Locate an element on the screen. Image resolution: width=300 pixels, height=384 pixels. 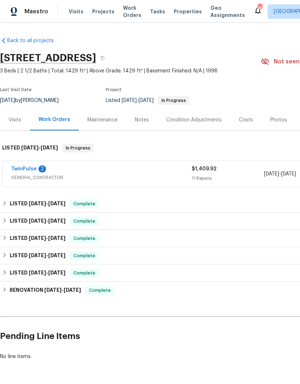
div: Notes is located at coordinates (142, 120).